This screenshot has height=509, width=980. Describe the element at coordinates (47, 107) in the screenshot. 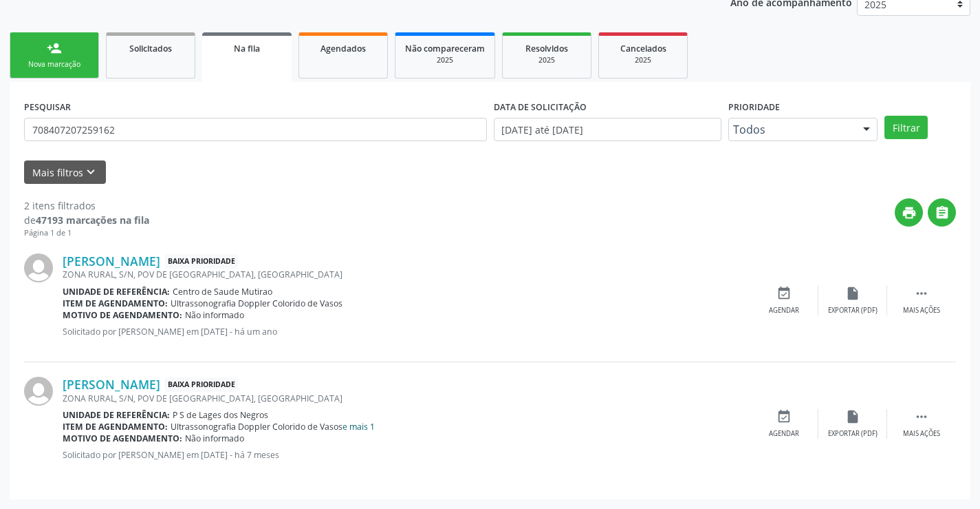

I see `label: PESQUISAR` at that location.